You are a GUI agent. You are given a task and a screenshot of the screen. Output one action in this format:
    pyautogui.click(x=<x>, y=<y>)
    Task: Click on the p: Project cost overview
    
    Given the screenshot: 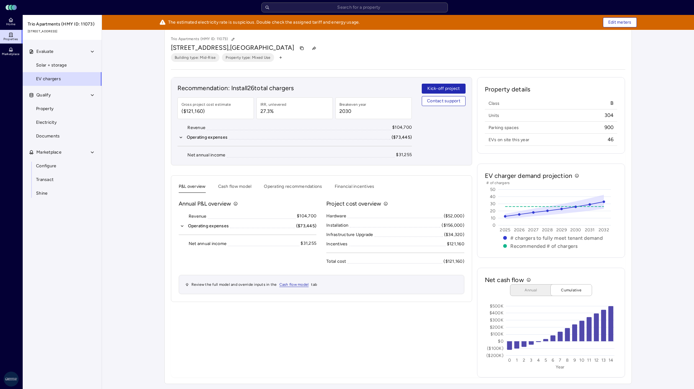 What is the action you would take?
    pyautogui.click(x=354, y=204)
    